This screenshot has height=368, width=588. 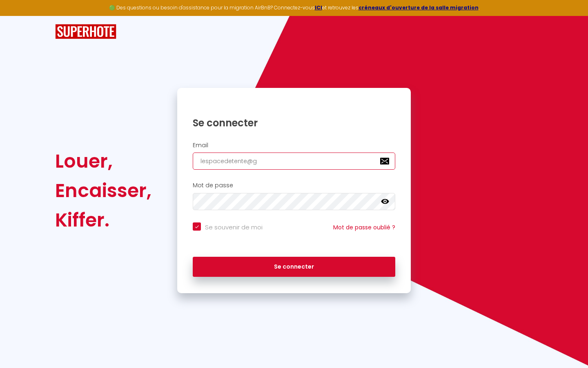 I want to click on button: Ouvrir le widget de chat LiveChat, so click(x=19, y=15).